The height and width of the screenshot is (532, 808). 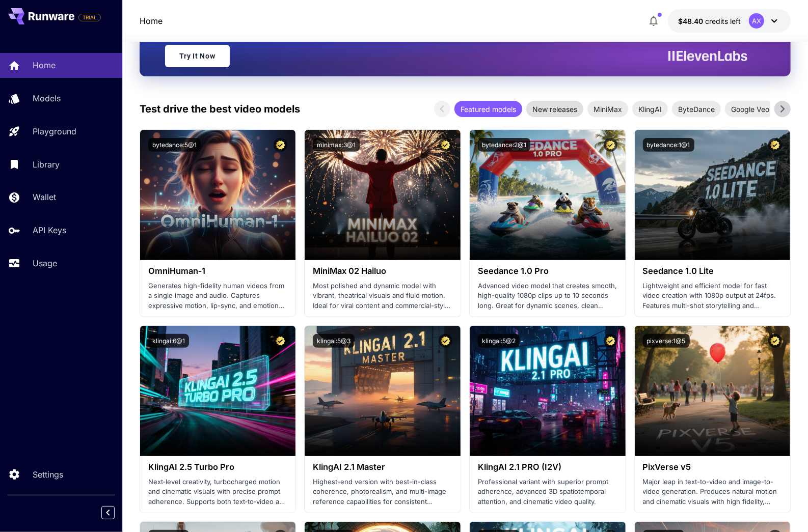 What do you see at coordinates (151, 21) in the screenshot?
I see `nav: breadcrumb` at bounding box center [151, 21].